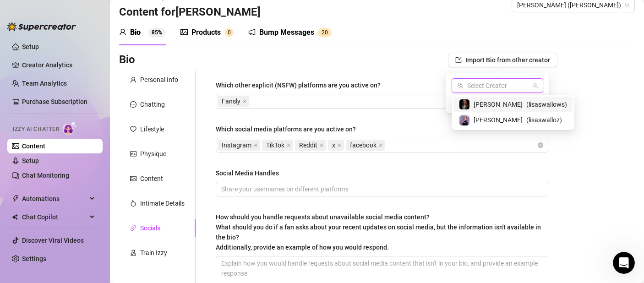 This screenshot has height=283, width=644. I want to click on span: Chat Copilot, so click(54, 217).